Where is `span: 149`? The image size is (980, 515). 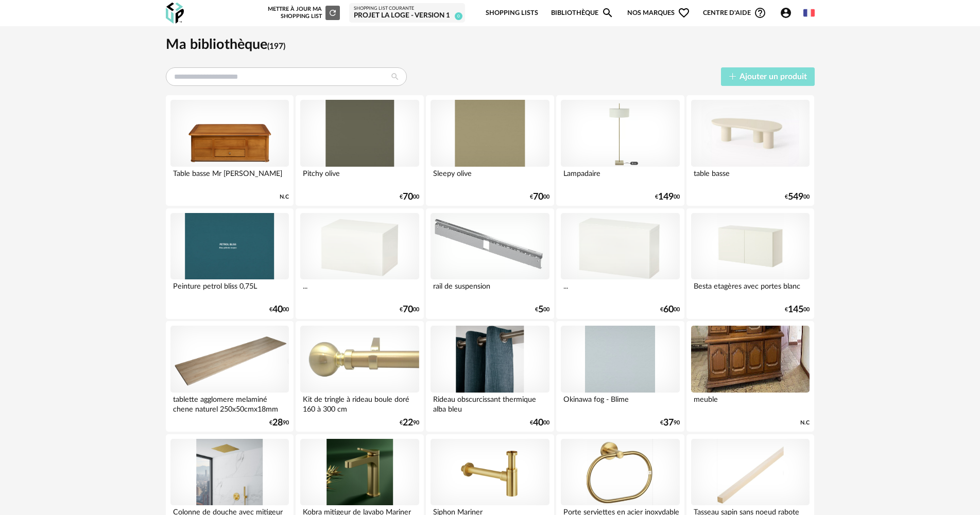
span: 149 is located at coordinates (666, 197).